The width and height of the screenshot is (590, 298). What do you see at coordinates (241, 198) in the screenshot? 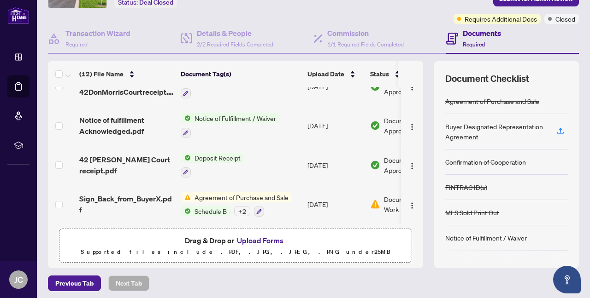
I see `span: Agreement of Purchase and Sale` at bounding box center [241, 198].